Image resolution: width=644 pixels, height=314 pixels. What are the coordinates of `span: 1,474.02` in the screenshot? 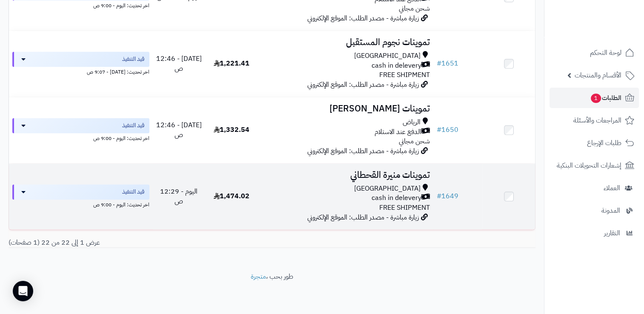 It's located at (231, 196).